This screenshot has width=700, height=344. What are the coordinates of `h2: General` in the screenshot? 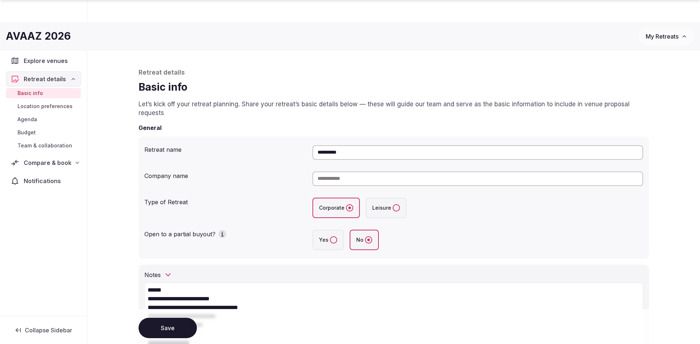 It's located at (150, 128).